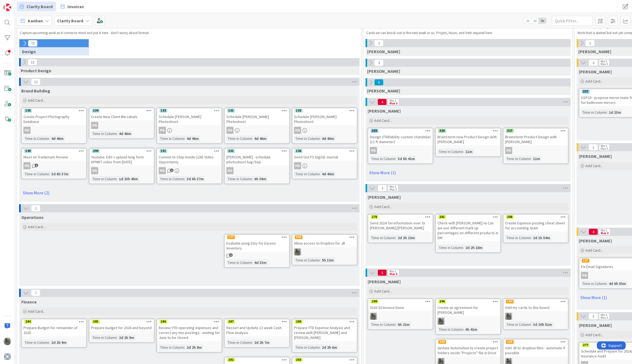  Describe the element at coordinates (54, 155) in the screenshot. I see `div: 140Meet on Trademark Review` at that location.